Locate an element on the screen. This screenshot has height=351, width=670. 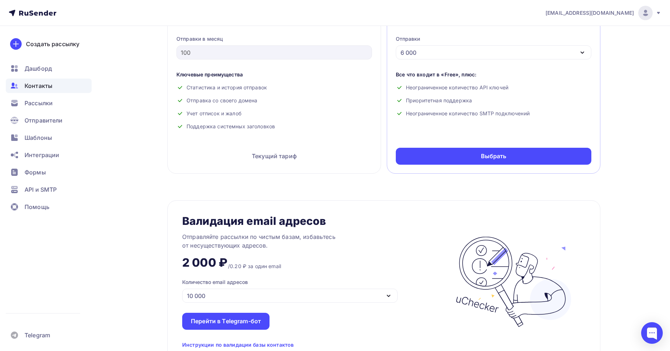
span: Отправители is located at coordinates (44, 120).